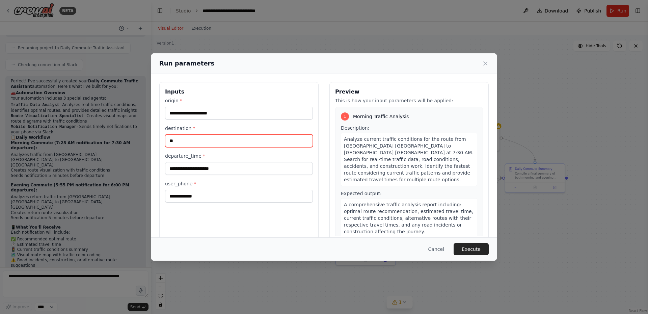 This screenshot has height=314, width=648. I want to click on label: user_phone, so click(239, 184).